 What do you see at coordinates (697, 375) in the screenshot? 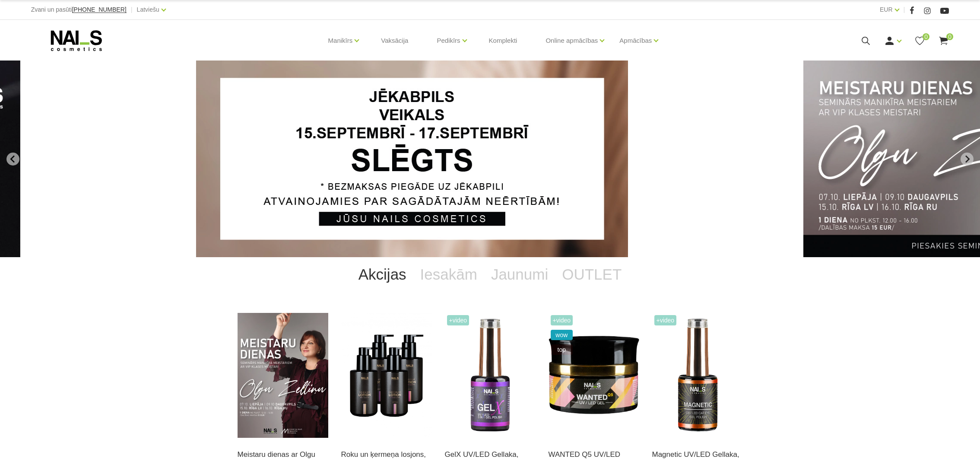
I see `a: Ilgnoturīga gellaka, kas sastāv no metāla mikrodaļiņām, kuras īpaša magnēta ietekmē var pārvērst ...` at bounding box center [697, 375].